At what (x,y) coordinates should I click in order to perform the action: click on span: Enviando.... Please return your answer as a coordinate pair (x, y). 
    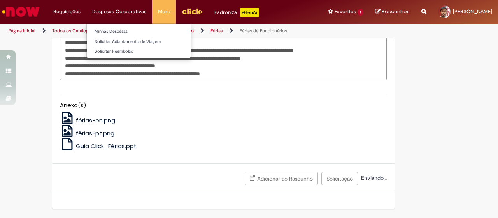
    Looking at the image, I should click on (373, 178).